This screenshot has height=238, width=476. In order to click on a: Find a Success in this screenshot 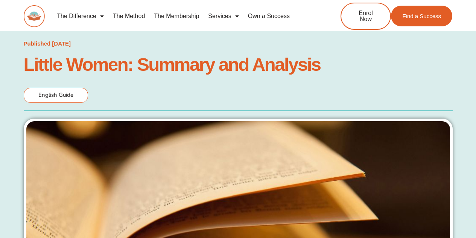, I will do `click(421, 16)`.